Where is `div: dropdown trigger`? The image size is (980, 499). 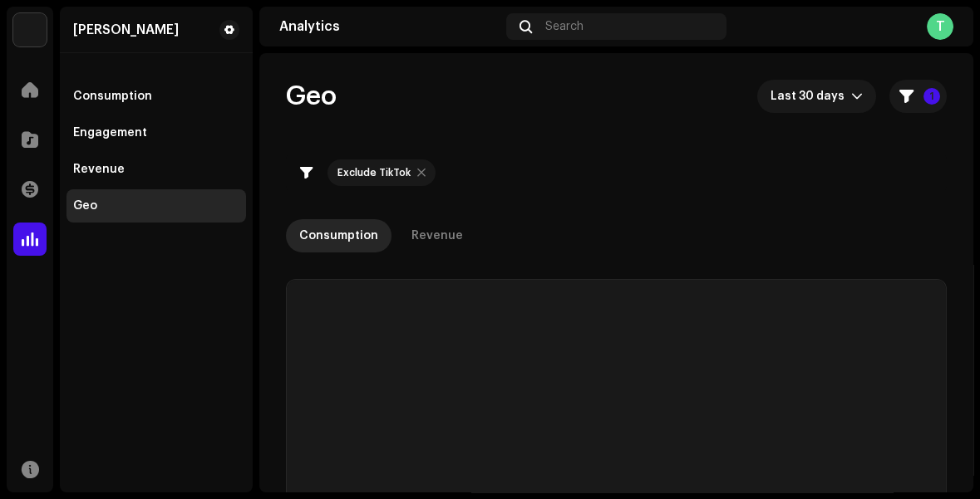 div: dropdown trigger is located at coordinates (857, 96).